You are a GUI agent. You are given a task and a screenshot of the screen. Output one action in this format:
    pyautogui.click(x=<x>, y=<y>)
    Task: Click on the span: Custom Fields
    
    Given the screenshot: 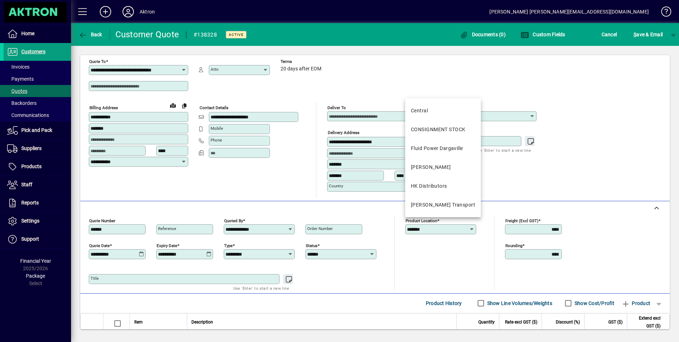 What is the action you would take?
    pyautogui.click(x=543, y=34)
    